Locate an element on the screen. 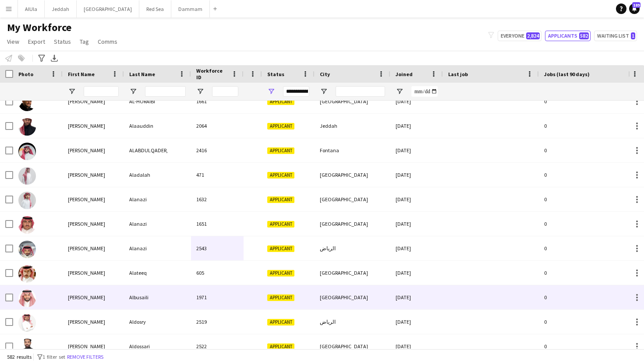 This screenshot has height=364, width=644. div: 1651 is located at coordinates (217, 223).